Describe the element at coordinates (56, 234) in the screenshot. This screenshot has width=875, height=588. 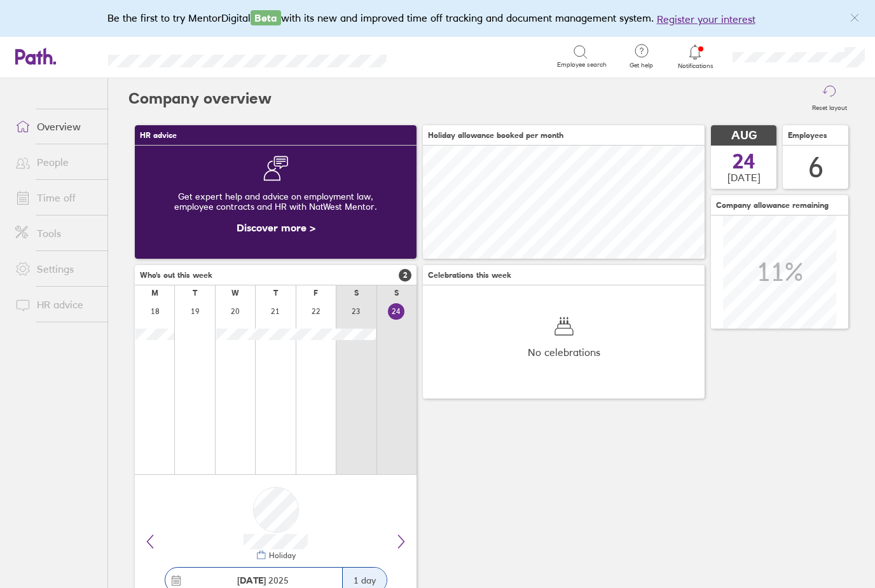
I see `a: Tools` at that location.